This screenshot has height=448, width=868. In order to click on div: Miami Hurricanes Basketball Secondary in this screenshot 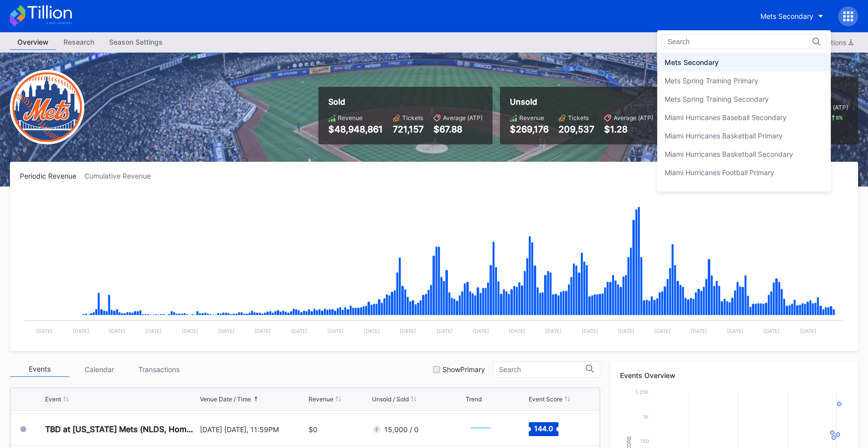, I will do `click(729, 154)`.